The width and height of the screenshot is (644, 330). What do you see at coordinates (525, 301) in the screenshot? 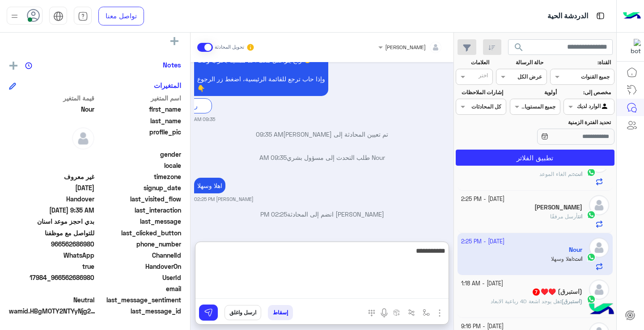
I see `span: هل يوجد اشعة 4D رباعية الابعاد` at bounding box center [525, 301].